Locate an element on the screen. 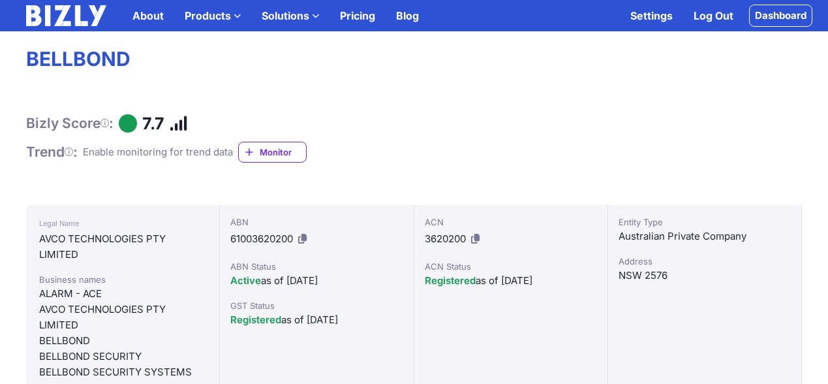  div: Enable monitoring for trend data is located at coordinates (158, 152).